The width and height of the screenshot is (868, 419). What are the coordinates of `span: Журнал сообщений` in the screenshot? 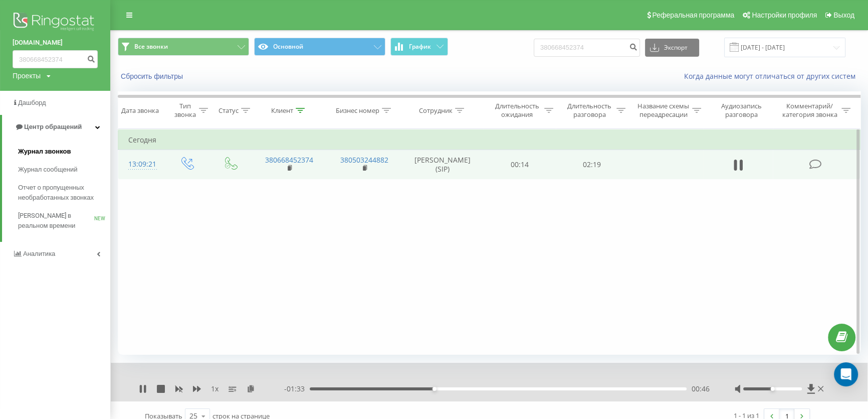 It's located at (47, 170).